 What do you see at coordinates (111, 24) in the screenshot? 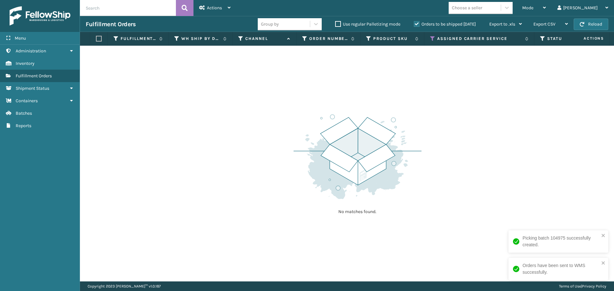
I see `h3: Fulfillment Orders` at bounding box center [111, 24].